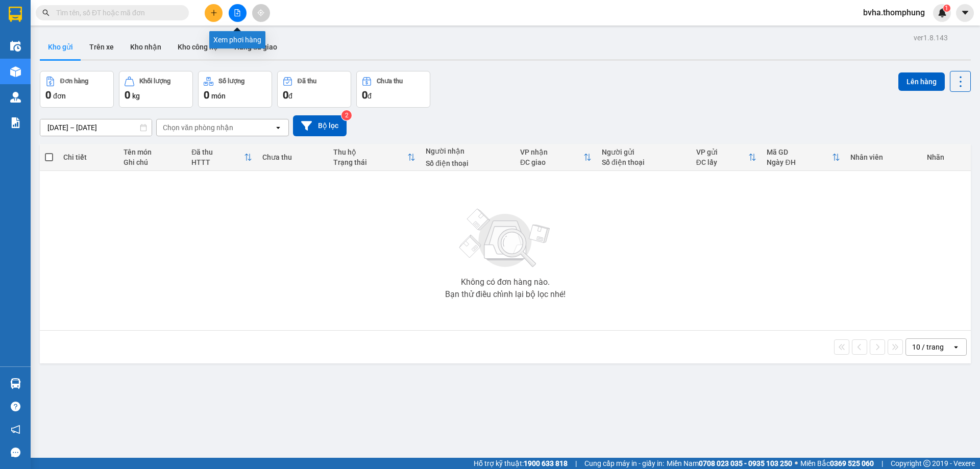 This screenshot has height=469, width=980. I want to click on button: file-add, so click(238, 13).